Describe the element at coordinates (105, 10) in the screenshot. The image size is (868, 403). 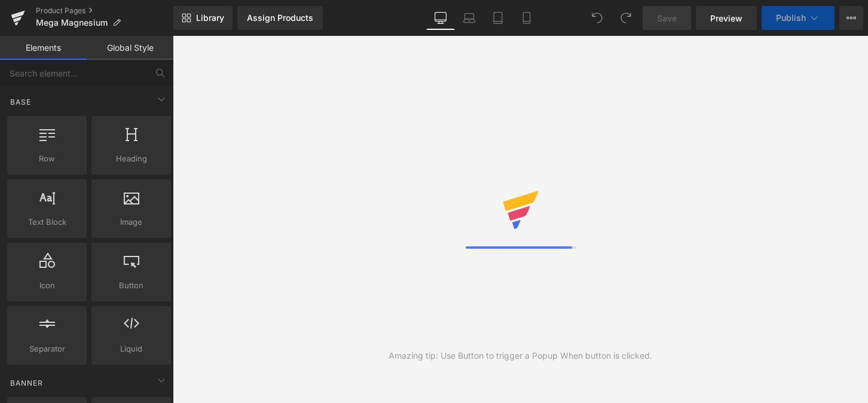
I see `a: Product Pages` at that location.